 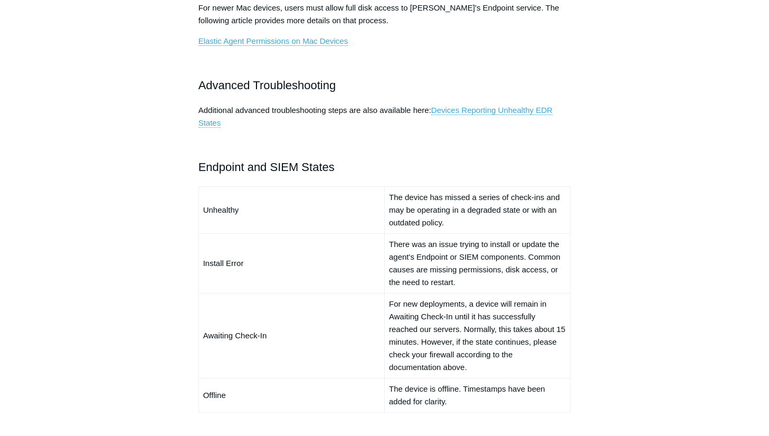 What do you see at coordinates (375, 117) in the screenshot?
I see `a: Devices Reporting Unhealthy EDR States` at bounding box center [375, 117].